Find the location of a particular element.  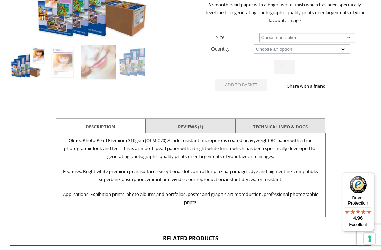

img: twitter sharing button is located at coordinates (339, 86).